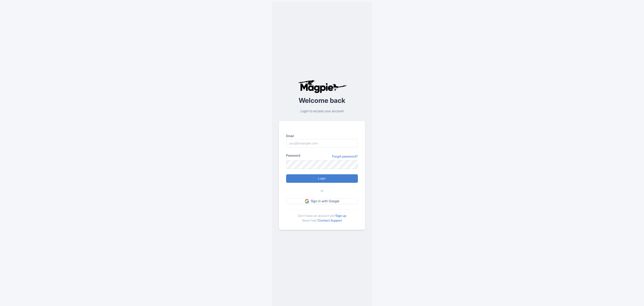 This screenshot has width=644, height=306. I want to click on p: Login to access your account, so click(322, 111).